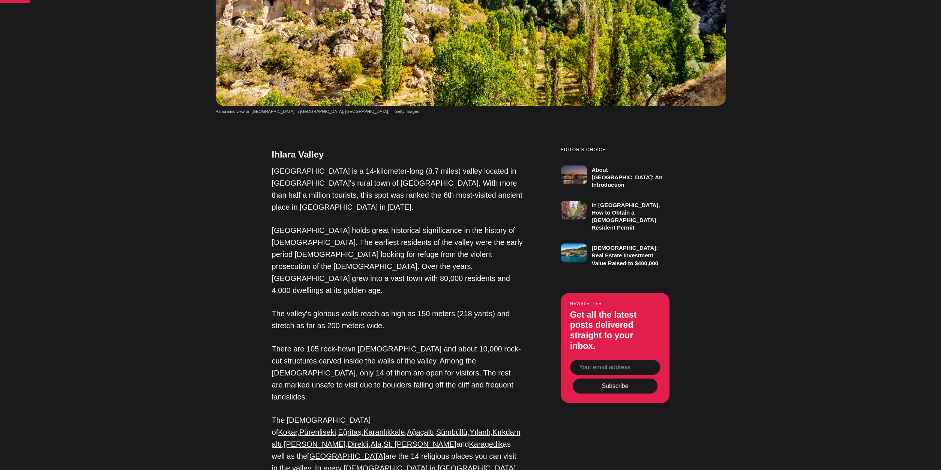  What do you see at coordinates (421, 432) in the screenshot?
I see `a: Ağaçaltı` at bounding box center [421, 432].